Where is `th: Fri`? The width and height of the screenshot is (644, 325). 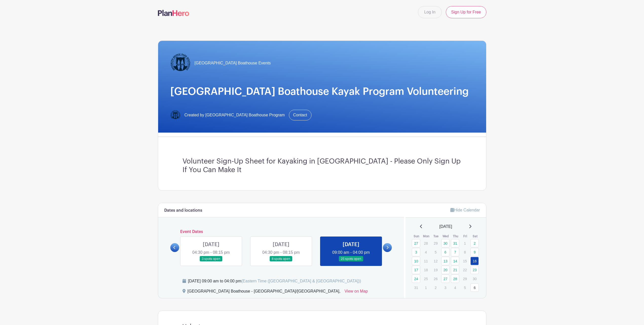 th: Fri is located at coordinates (465, 236).